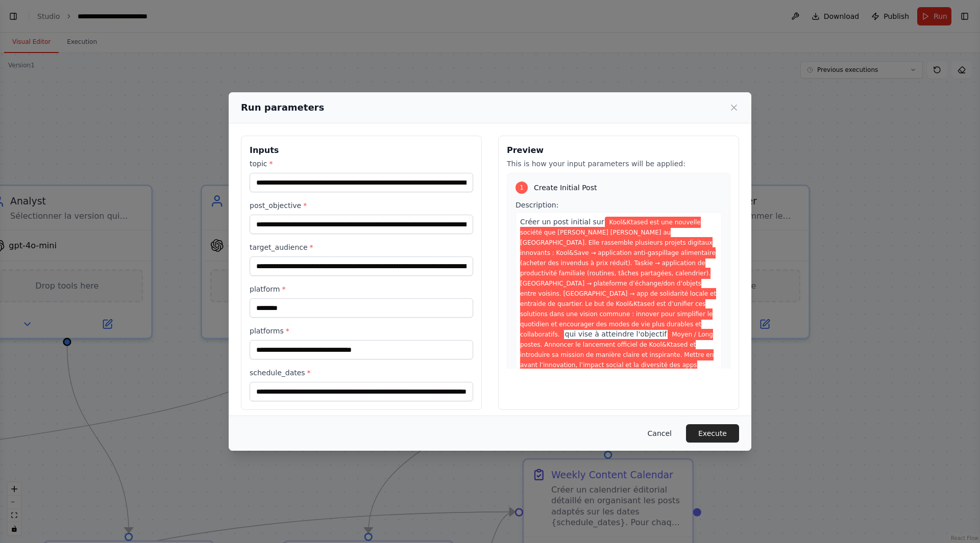 Image resolution: width=980 pixels, height=543 pixels. Describe the element at coordinates (361, 290) in the screenshot. I see `label: platform` at that location.